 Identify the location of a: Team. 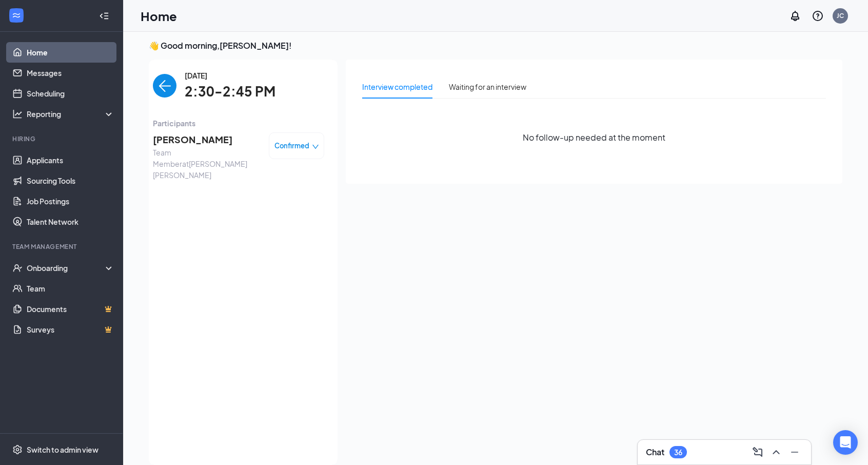
(70, 289).